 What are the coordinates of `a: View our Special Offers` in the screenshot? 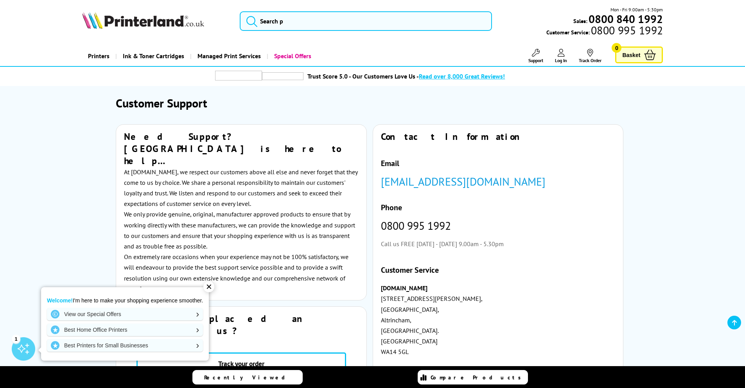 It's located at (125, 314).